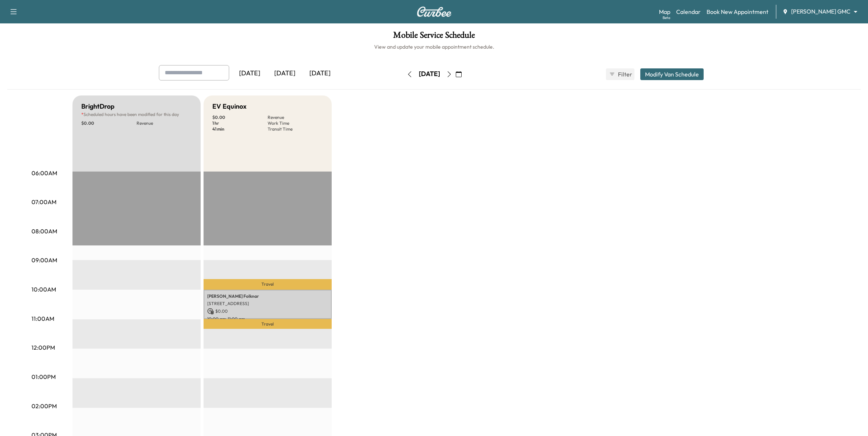 The width and height of the screenshot is (868, 436). What do you see at coordinates (665, 12) in the screenshot?
I see `a: MapBeta` at bounding box center [665, 12].